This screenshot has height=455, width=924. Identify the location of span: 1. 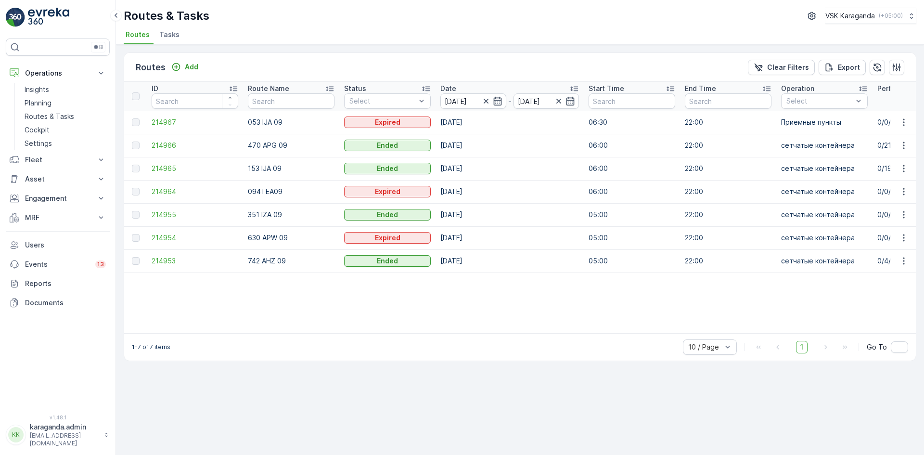
(802, 347).